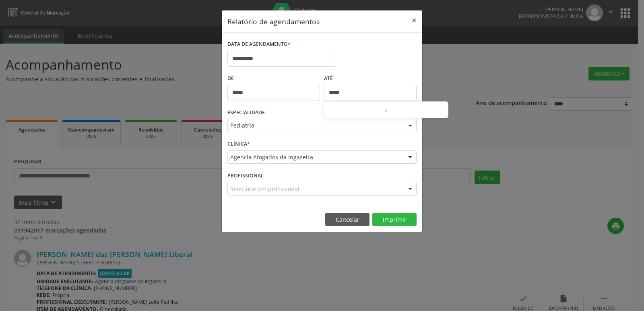 The image size is (644, 311). Describe the element at coordinates (354, 111) in the screenshot. I see `input: Hour` at that location.